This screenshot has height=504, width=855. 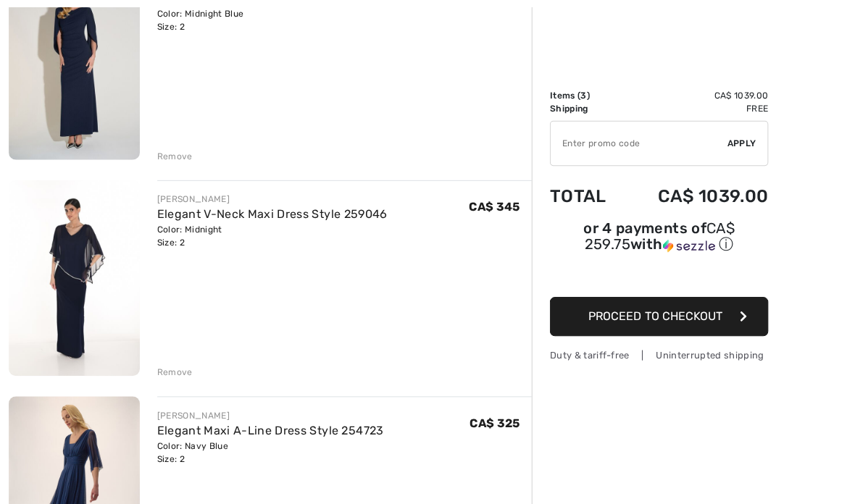 I want to click on div: or 4 payments ofCA$ 259.75withSezzle Click to learn more about Sezzle, so click(x=655, y=239).